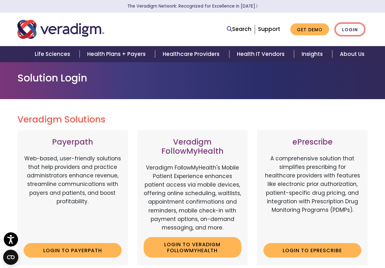 The width and height of the screenshot is (385, 268). What do you see at coordinates (193, 147) in the screenshot?
I see `h3: Veradigm FollowMyHealth` at bounding box center [193, 147].